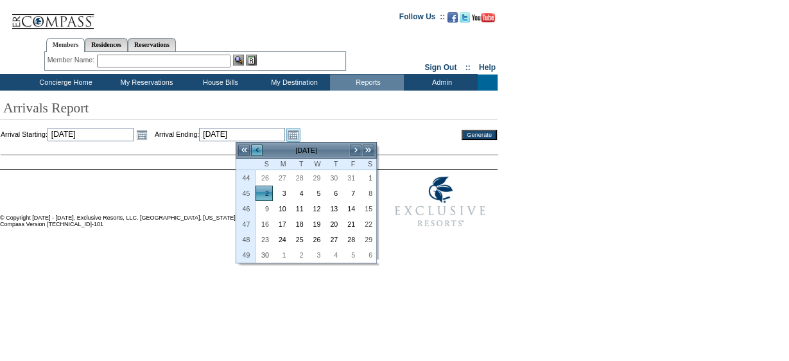  Describe the element at coordinates (465, 20) in the screenshot. I see `a: Follow us on Twitter` at that location.